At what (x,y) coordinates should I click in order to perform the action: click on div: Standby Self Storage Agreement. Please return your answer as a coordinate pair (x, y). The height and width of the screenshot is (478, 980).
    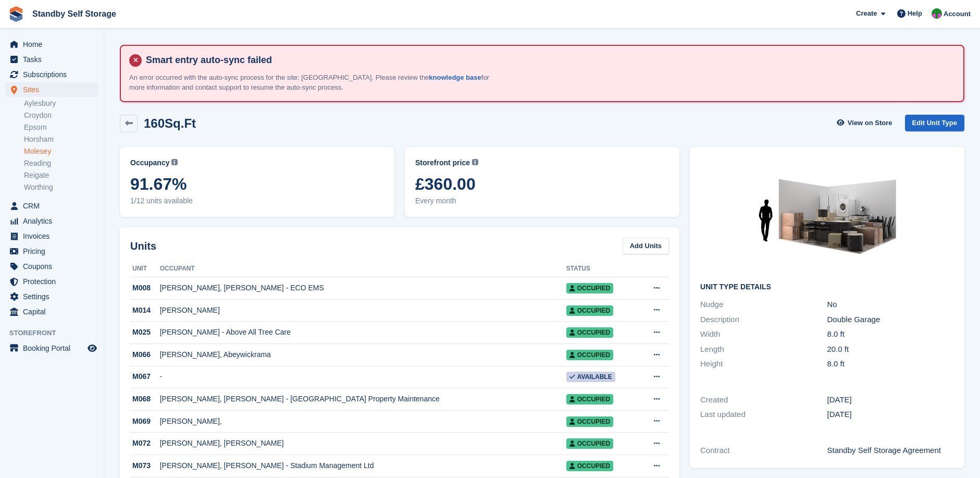
    Looking at the image, I should click on (891, 450).